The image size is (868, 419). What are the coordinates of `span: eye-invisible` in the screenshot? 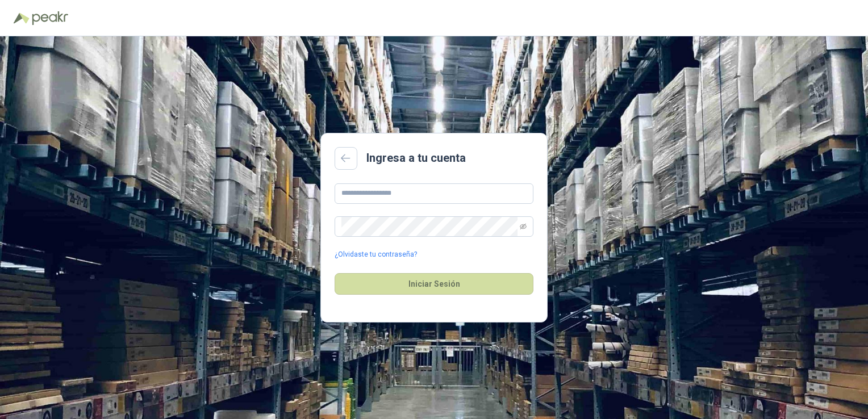 It's located at (524, 227).